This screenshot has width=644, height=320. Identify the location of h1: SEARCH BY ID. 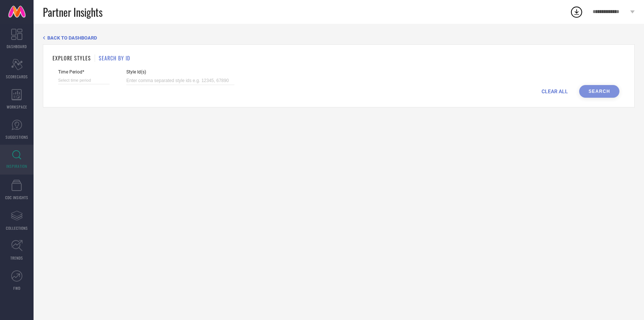
(114, 58).